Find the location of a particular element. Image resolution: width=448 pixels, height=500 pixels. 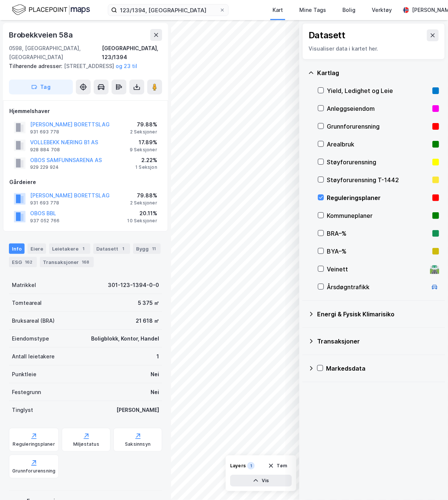

div: Hjemmelshaver is located at coordinates (86, 111).